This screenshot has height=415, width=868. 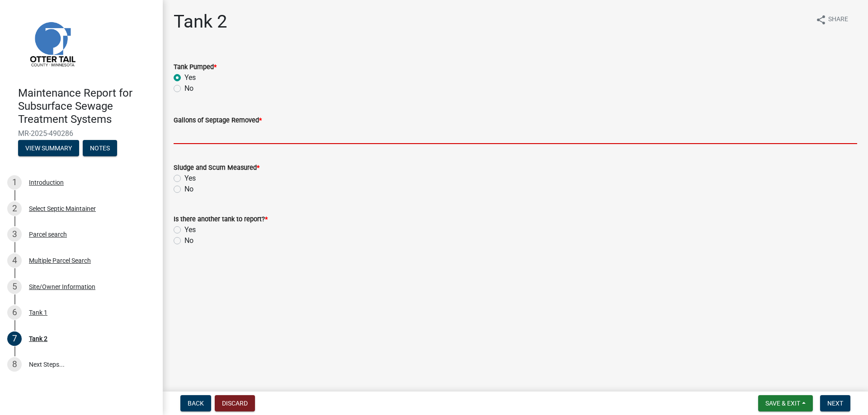 What do you see at coordinates (14, 365) in the screenshot?
I see `div: 8` at bounding box center [14, 365].